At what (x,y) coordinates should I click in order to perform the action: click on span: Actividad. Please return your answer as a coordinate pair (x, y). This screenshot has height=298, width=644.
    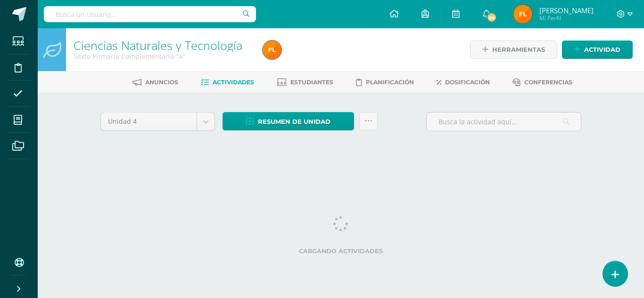
    Looking at the image, I should click on (602, 49).